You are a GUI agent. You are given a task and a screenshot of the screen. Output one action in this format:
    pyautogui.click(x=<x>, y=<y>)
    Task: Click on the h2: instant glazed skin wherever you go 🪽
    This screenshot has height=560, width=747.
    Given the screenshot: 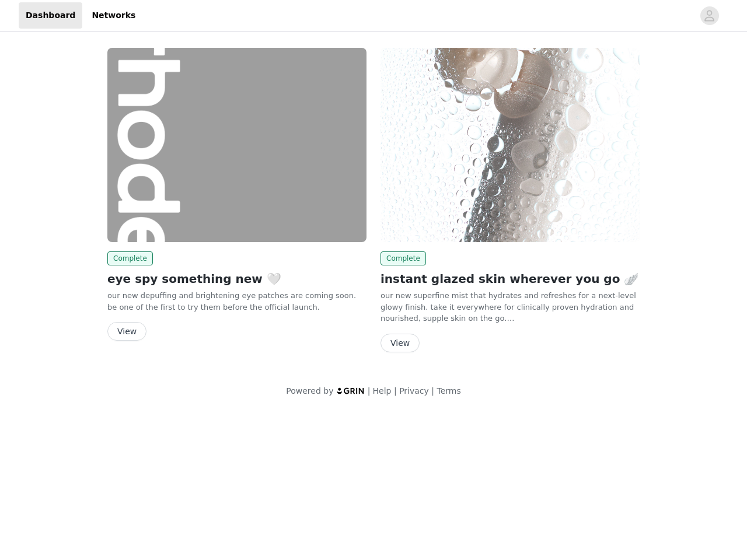 What is the action you would take?
    pyautogui.click(x=510, y=279)
    